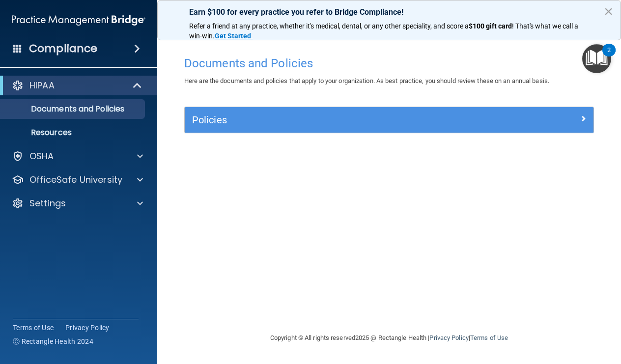  What do you see at coordinates (597, 58) in the screenshot?
I see `button: Open Resource Center, 2 new notifications` at bounding box center [597, 58].